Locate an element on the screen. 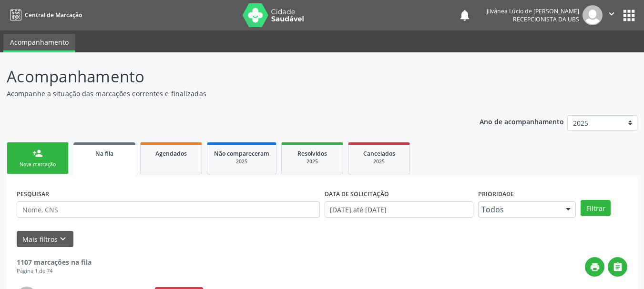  img: img is located at coordinates (593, 15).